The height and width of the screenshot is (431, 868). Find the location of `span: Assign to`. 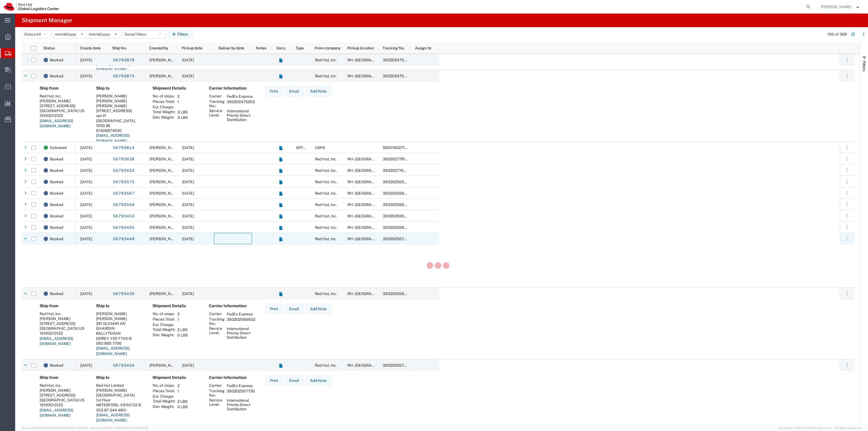

span: Assign to is located at coordinates (423, 48).